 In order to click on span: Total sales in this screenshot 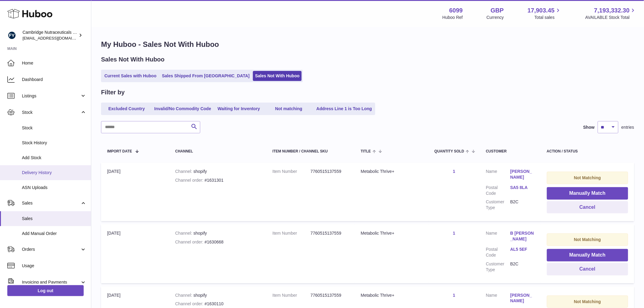, I will do `click(548, 17)`.